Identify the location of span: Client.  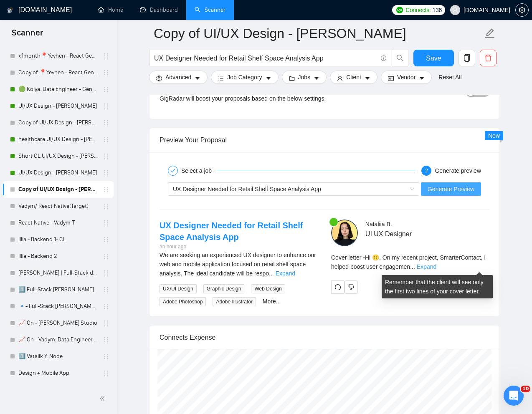
(354, 77).